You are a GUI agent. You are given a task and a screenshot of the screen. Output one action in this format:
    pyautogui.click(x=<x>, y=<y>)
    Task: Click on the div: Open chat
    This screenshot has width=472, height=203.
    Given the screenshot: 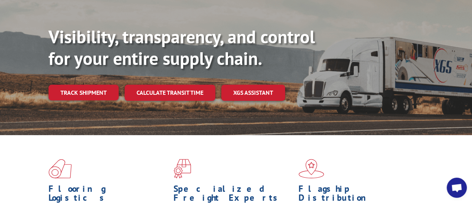 What is the action you would take?
    pyautogui.click(x=457, y=188)
    